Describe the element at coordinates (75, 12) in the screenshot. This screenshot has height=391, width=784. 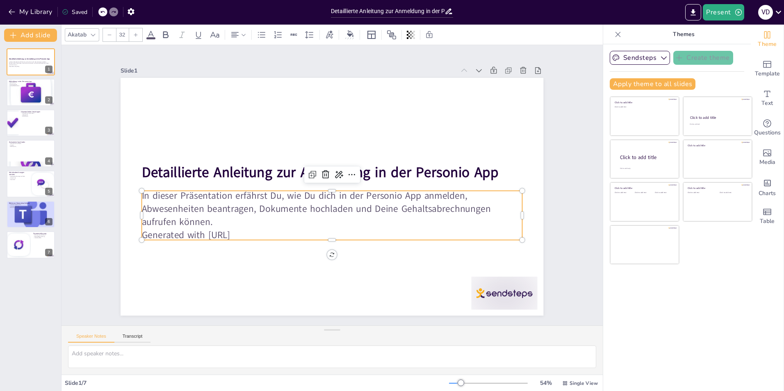
I see `div: Saved` at that location.